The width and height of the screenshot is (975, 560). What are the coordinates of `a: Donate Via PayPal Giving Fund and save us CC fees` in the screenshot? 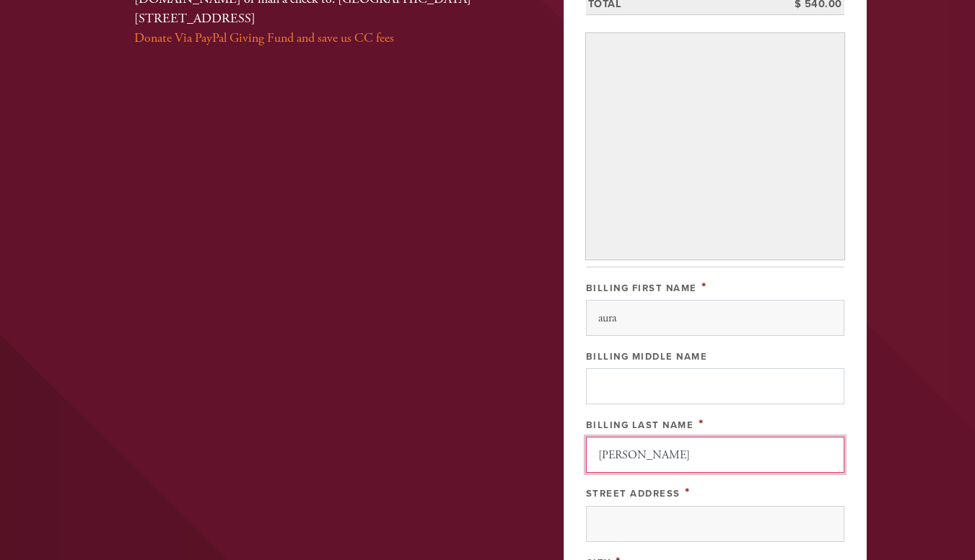 It's located at (264, 37).